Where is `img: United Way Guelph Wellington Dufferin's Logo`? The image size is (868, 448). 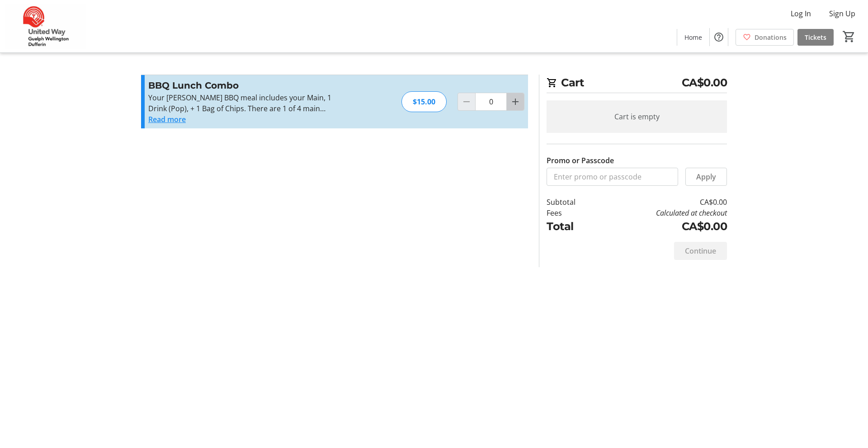 img: United Way Guelph Wellington Dufferin's Logo is located at coordinates (45, 26).